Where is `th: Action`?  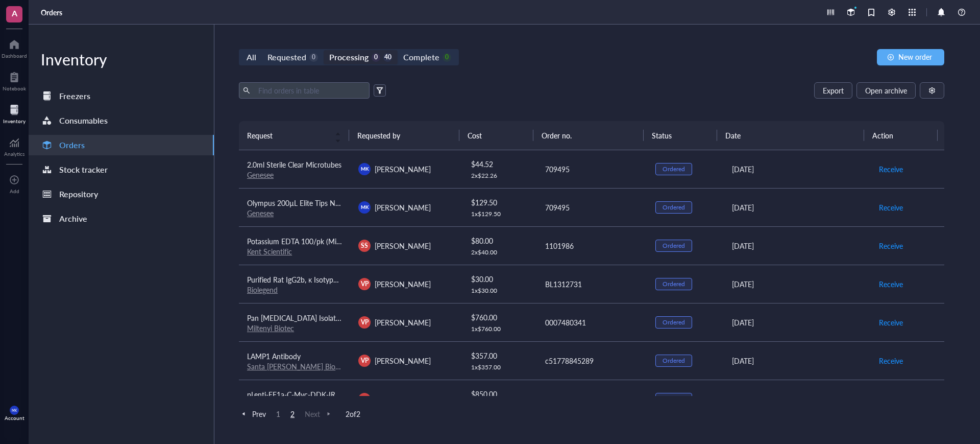
th: Action is located at coordinates (901, 135).